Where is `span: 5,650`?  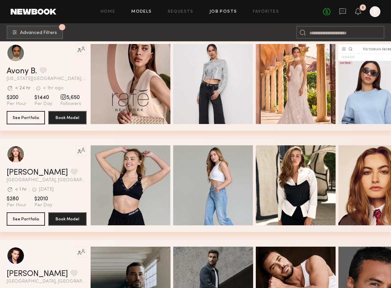
span: 5,650 is located at coordinates (71, 98).